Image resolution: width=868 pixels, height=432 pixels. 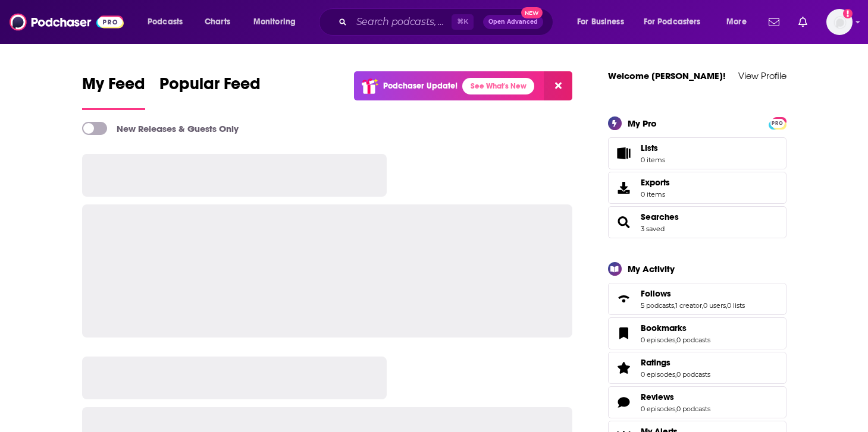 What do you see at coordinates (688, 306) in the screenshot?
I see `a: 1 creator` at bounding box center [688, 306].